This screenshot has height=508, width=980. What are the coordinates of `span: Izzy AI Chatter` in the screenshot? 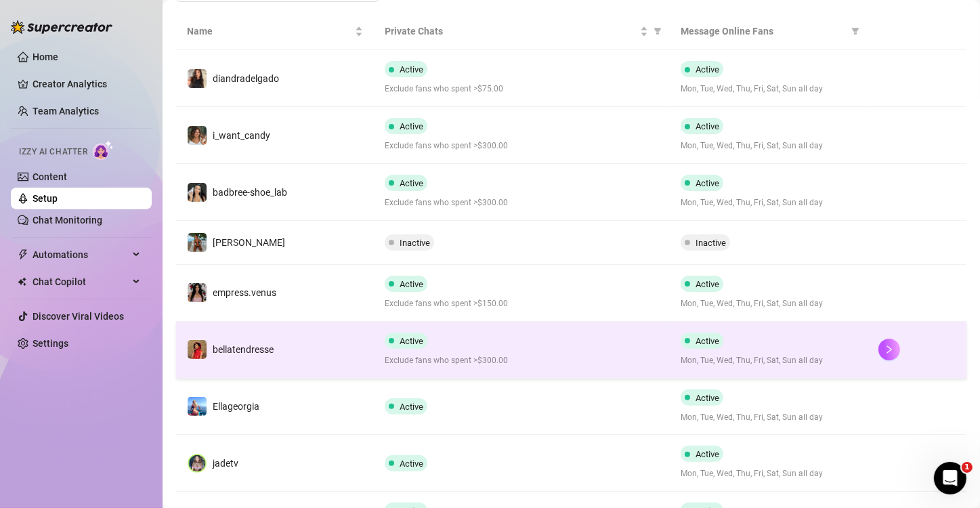 It's located at (53, 152).